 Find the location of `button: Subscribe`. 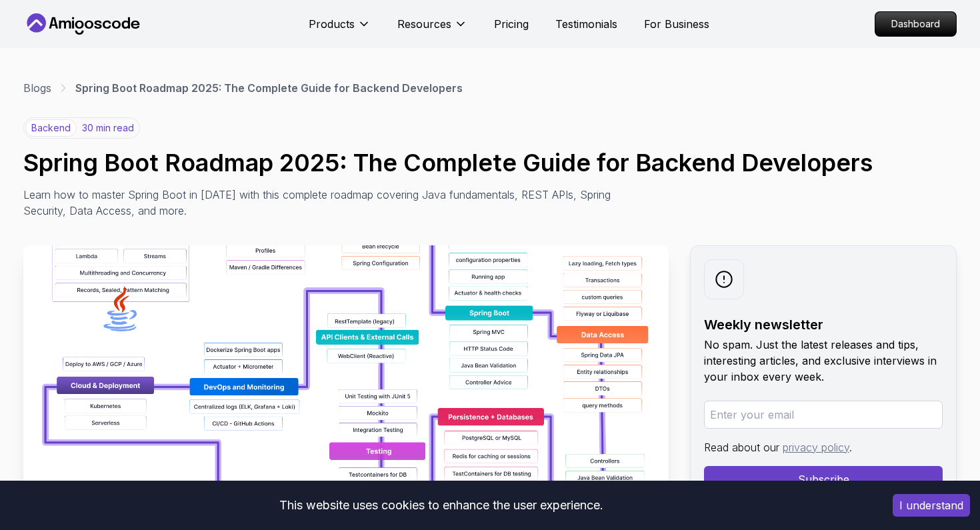

button: Subscribe is located at coordinates (824, 479).